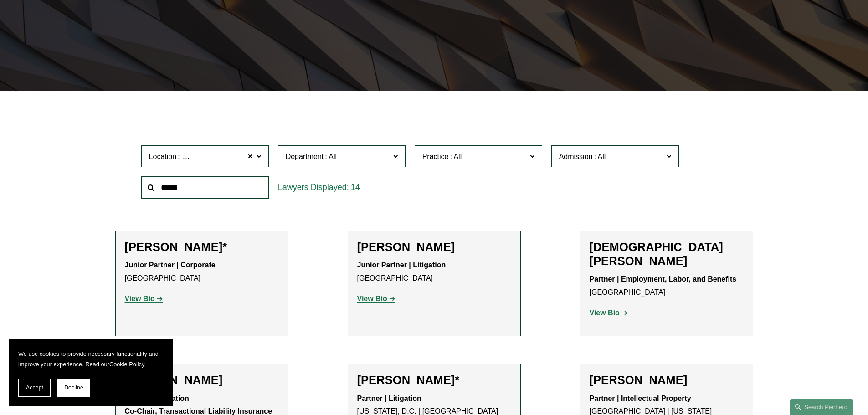 This screenshot has width=868, height=415. What do you see at coordinates (822, 406) in the screenshot?
I see `a: Search this site` at bounding box center [822, 406].